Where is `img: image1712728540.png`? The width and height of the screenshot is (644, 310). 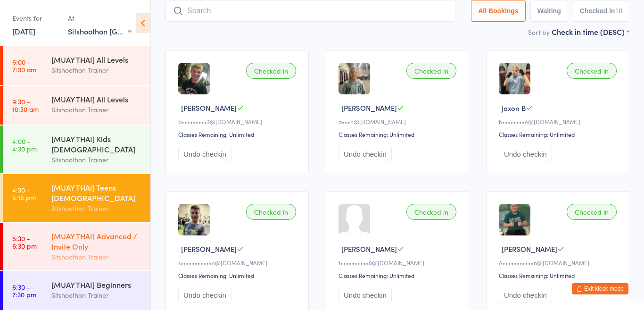 img: image1712728540.png is located at coordinates (354, 78).